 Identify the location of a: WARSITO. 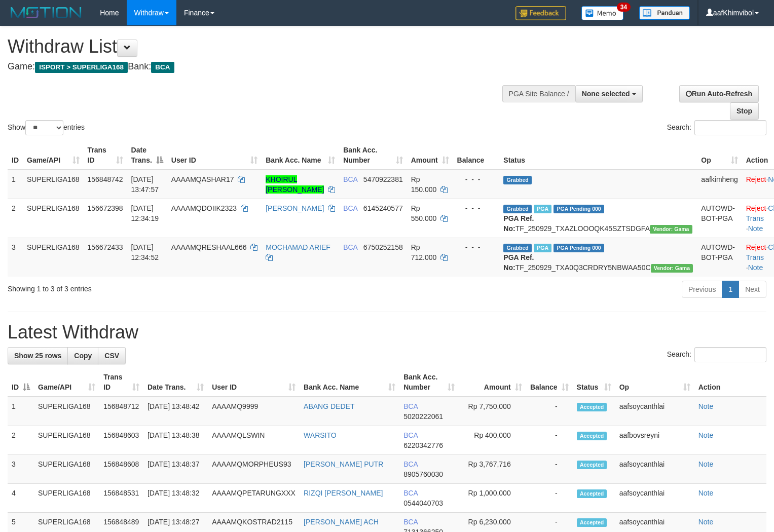
(320, 436).